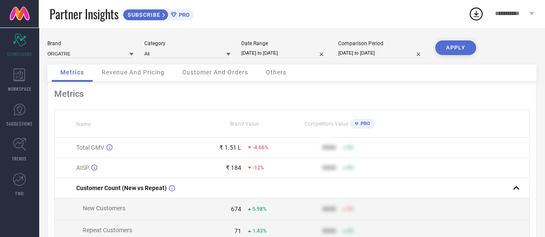 The width and height of the screenshot is (545, 237). I want to click on div: 71, so click(238, 231).